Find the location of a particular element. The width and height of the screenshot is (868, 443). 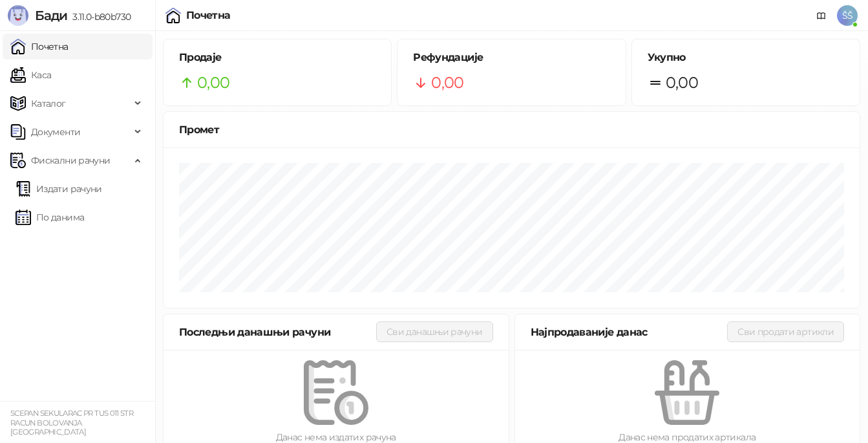

a: Каса is located at coordinates (30, 75).